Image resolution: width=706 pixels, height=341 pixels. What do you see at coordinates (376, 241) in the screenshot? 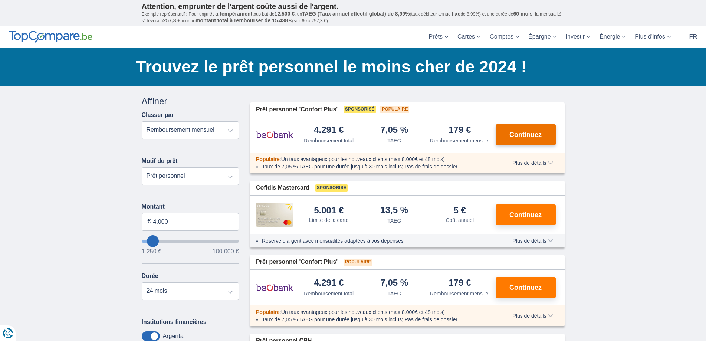
I see `li: Réserve d'argent avec mensualités adaptées à vos dépenses` at bounding box center [376, 241].